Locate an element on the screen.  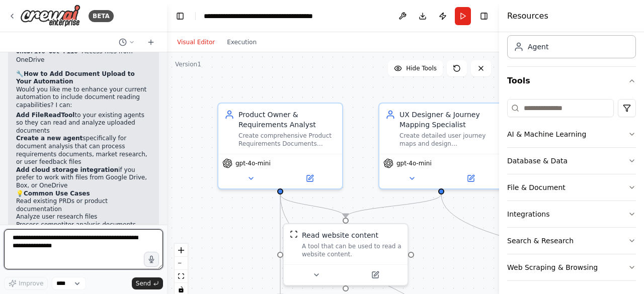
div: A tool that can be used to read a website content. is located at coordinates (351, 250).